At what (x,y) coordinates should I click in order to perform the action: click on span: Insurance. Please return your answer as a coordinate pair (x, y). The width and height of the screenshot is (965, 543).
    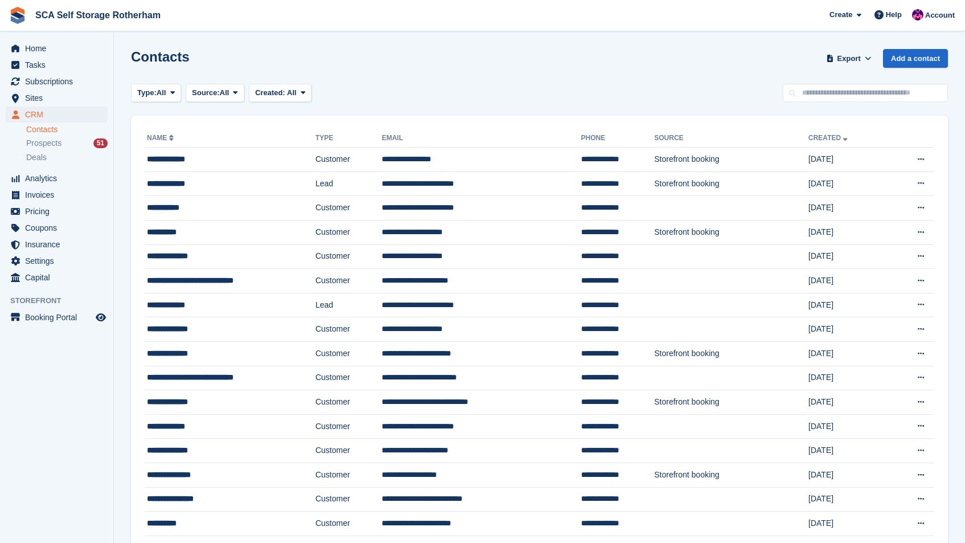
    Looking at the image, I should click on (59, 244).